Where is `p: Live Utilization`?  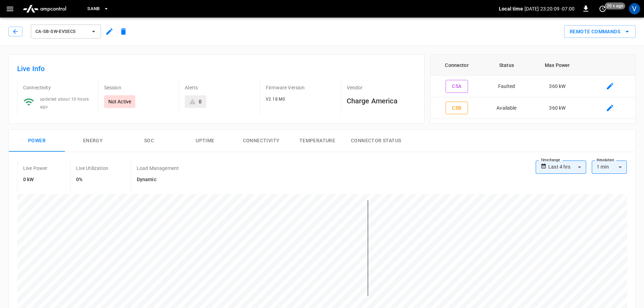
p: Live Utilization is located at coordinates (92, 168).